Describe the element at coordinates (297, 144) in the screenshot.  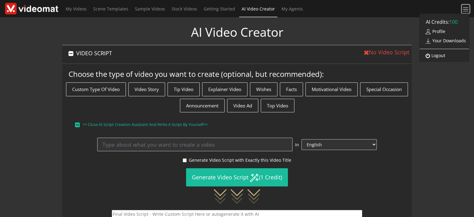
I see `span: in` at that location.